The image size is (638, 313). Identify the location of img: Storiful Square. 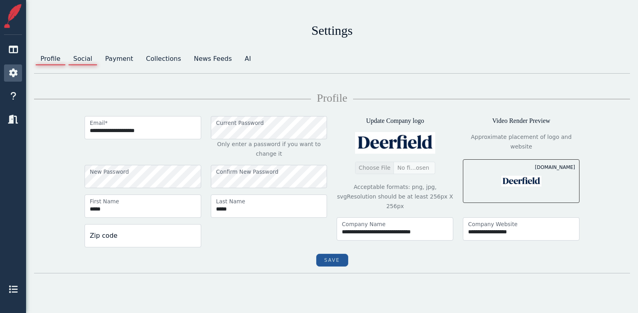
(13, 16).